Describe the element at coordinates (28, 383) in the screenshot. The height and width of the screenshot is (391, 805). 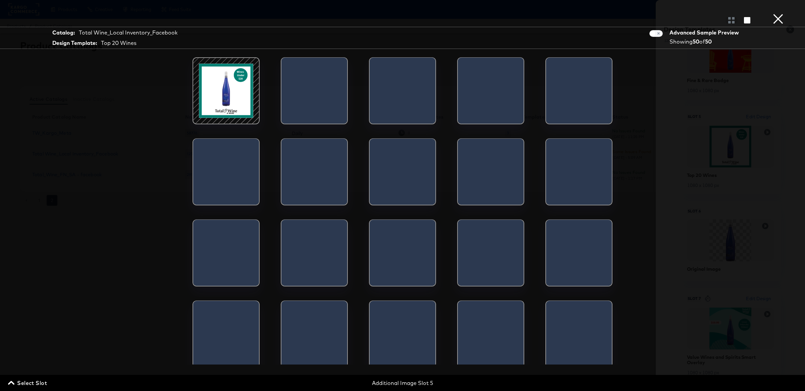
I see `button: Select Slot` at that location.